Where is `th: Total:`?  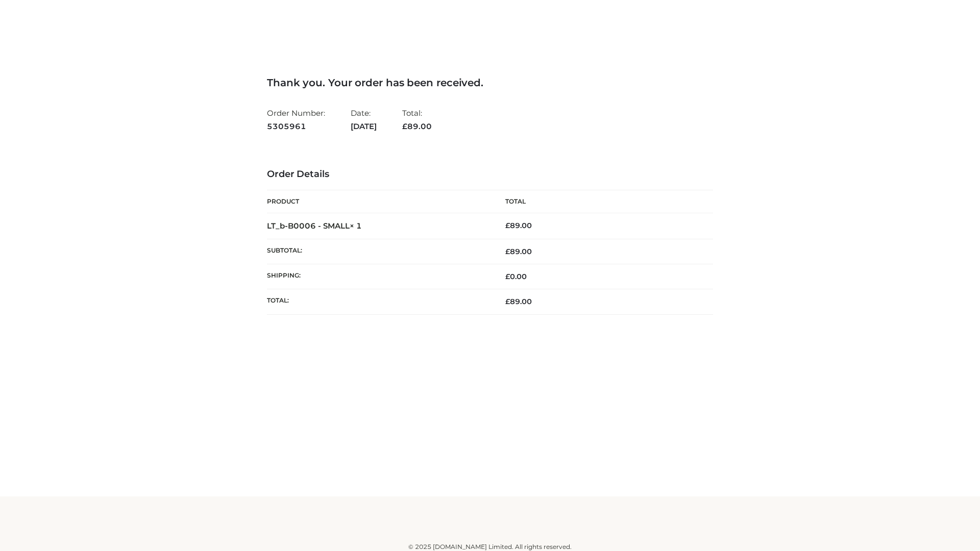
th: Total: is located at coordinates (378, 301).